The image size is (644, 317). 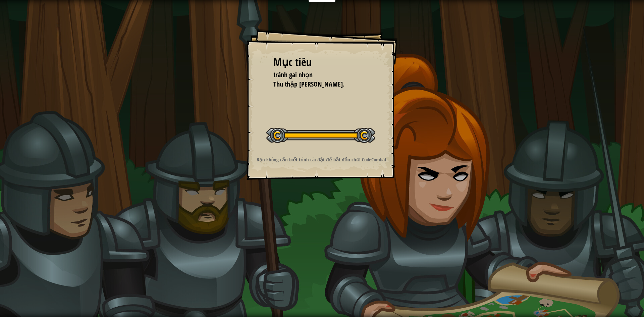 I want to click on font: Bạn không cần biết trình cài đặt để bắt đầu chơi CodeCombat., so click(x=322, y=159).